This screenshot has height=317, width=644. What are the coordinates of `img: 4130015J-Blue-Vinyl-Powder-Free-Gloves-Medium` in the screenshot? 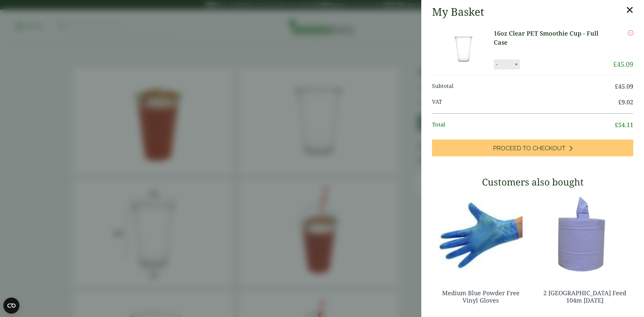 It's located at (481, 234).